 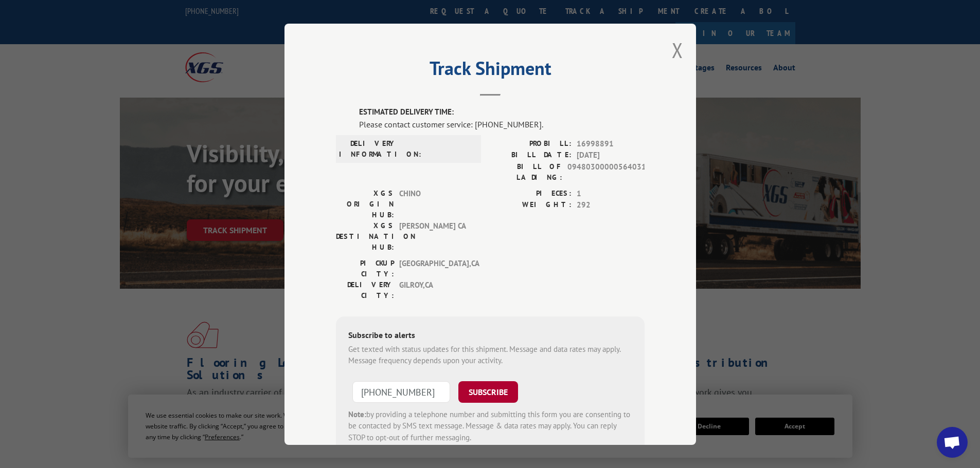 What do you see at coordinates (531, 155) in the screenshot?
I see `label: BILL DATE:` at bounding box center [531, 155].